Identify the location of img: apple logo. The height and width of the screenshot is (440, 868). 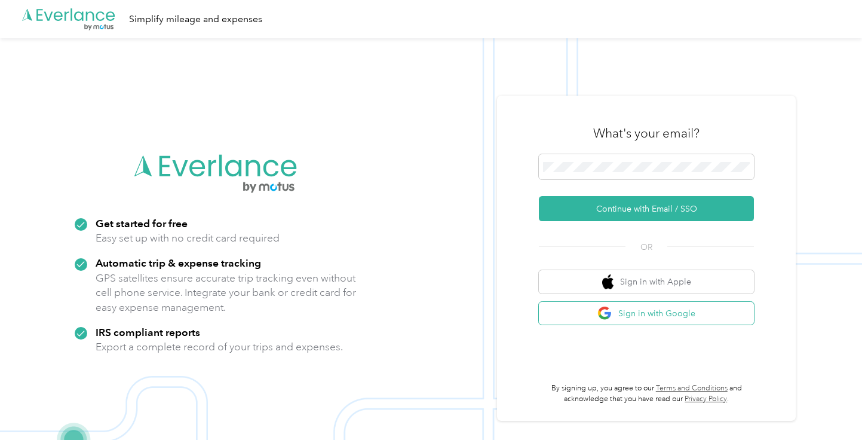
(608, 282).